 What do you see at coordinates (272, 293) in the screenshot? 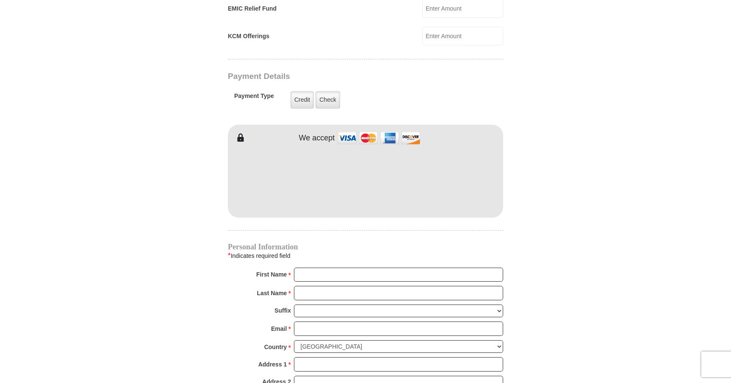
I see `strong: Last Name` at bounding box center [272, 293].